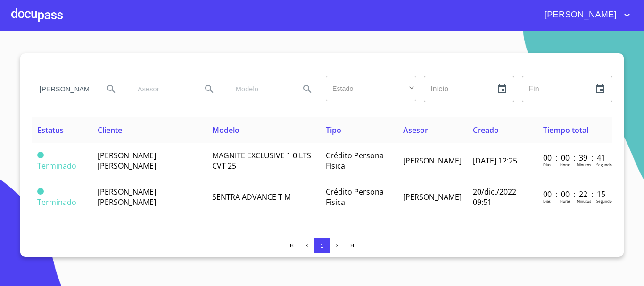  Describe the element at coordinates (566, 130) in the screenshot. I see `span: Tiempo total` at that location.